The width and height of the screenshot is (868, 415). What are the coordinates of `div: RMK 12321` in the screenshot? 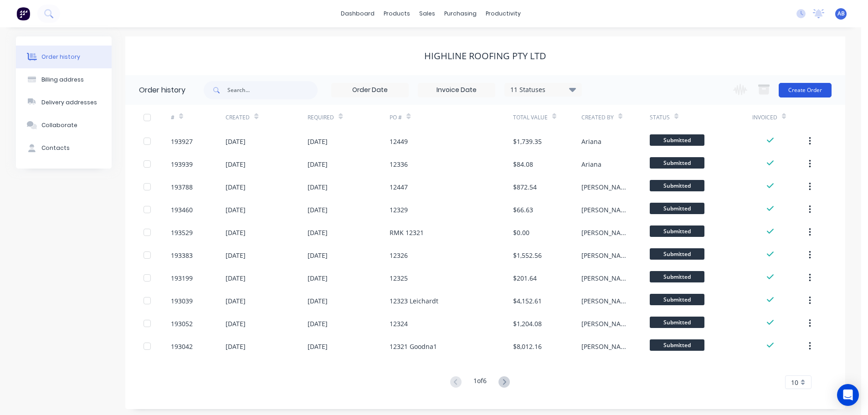 It's located at (406, 232).